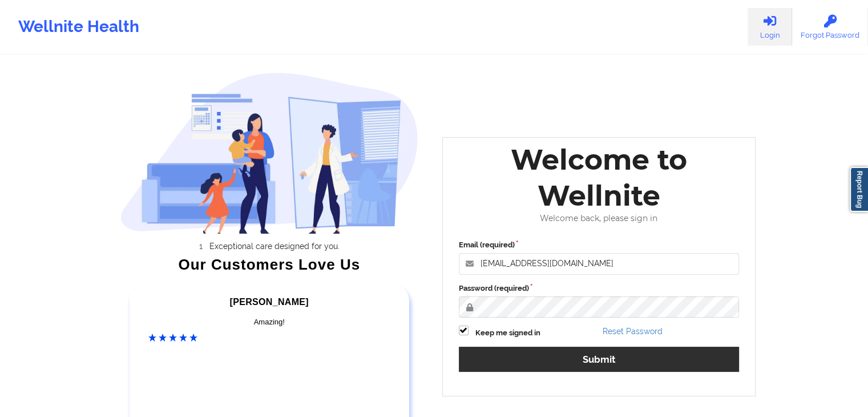 This screenshot has width=868, height=417. What do you see at coordinates (600, 264) in the screenshot?
I see `input: Email address` at bounding box center [600, 264].